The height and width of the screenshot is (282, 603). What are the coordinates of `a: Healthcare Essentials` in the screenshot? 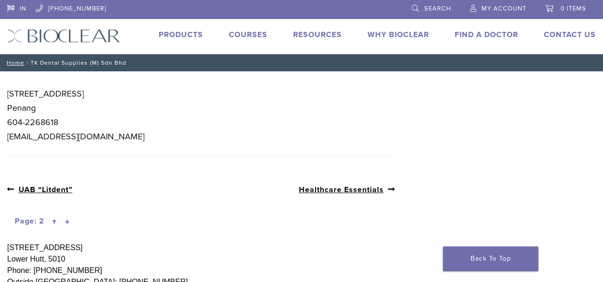 It's located at (347, 190).